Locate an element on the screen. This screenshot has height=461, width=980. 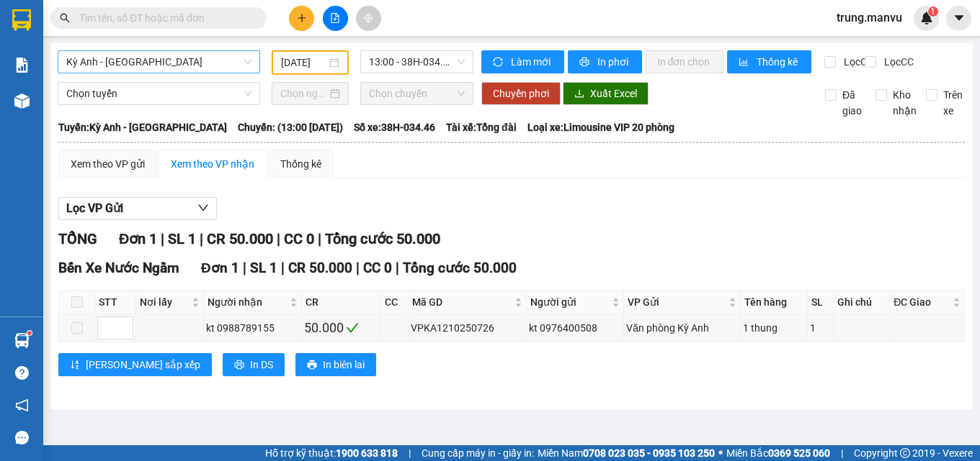
span: bar-chart is located at coordinates (744, 63).